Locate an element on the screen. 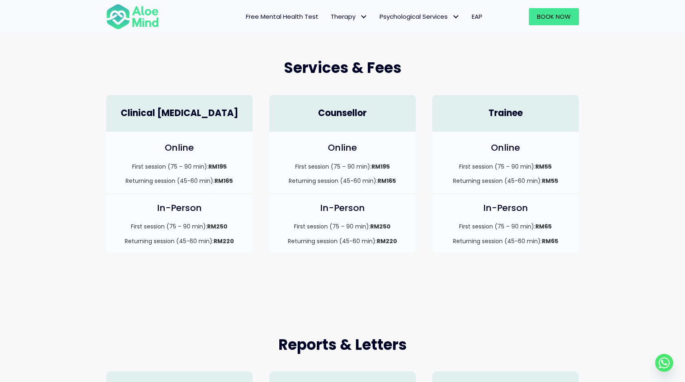  h4: Trainee is located at coordinates (505, 113).